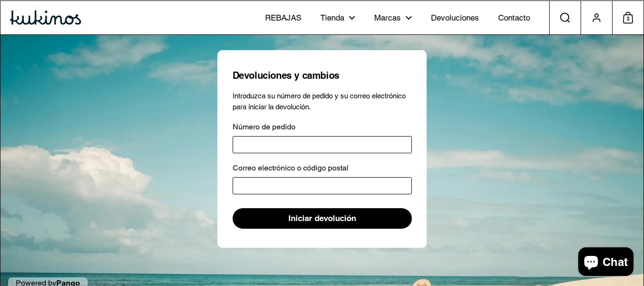 The height and width of the screenshot is (286, 644). Describe the element at coordinates (338, 17) in the screenshot. I see `a: Tienda` at that location.